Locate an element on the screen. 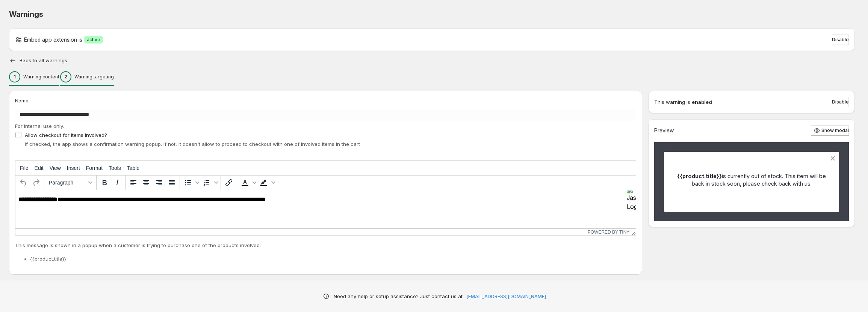 The height and width of the screenshot is (312, 868). button: 2Warning targeting is located at coordinates (86, 77).